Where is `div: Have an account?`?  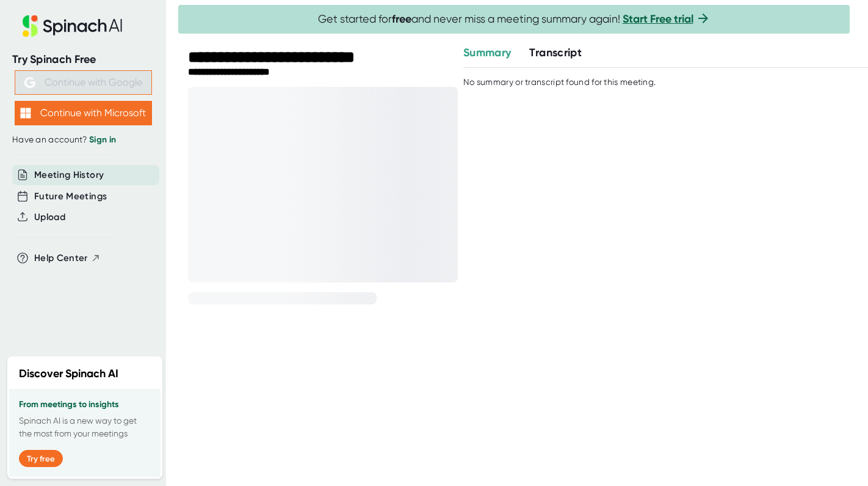
div: Have an account? is located at coordinates (83, 140).